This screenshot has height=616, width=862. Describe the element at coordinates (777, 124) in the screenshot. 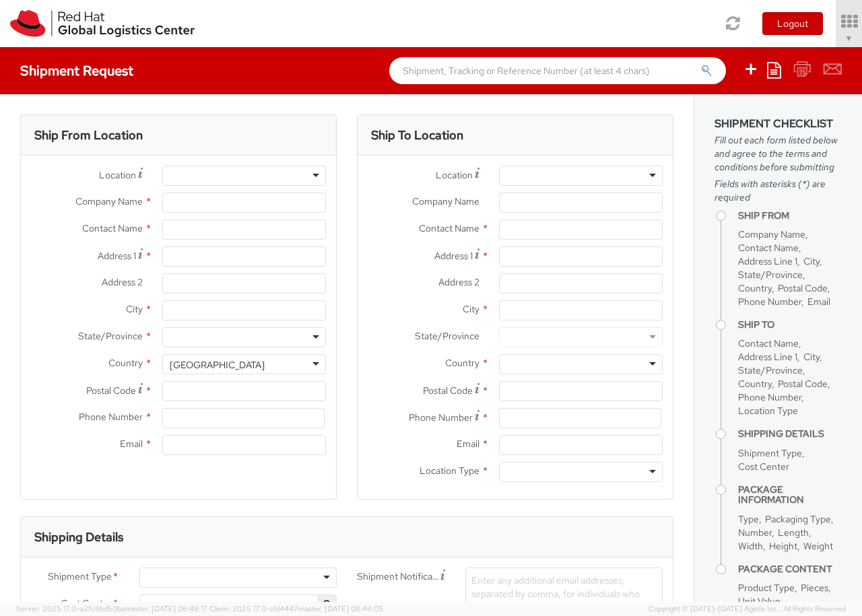

I see `h3: Shipment Checklist` at that location.